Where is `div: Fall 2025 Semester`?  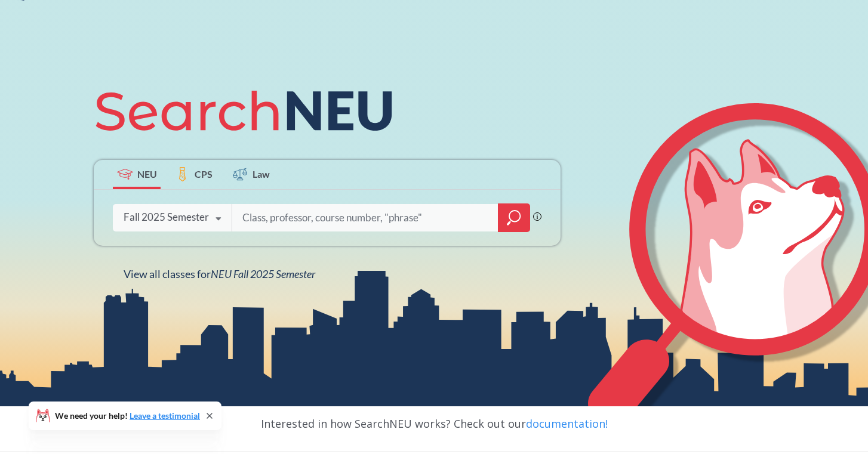
div: Fall 2025 Semester is located at coordinates (166, 217).